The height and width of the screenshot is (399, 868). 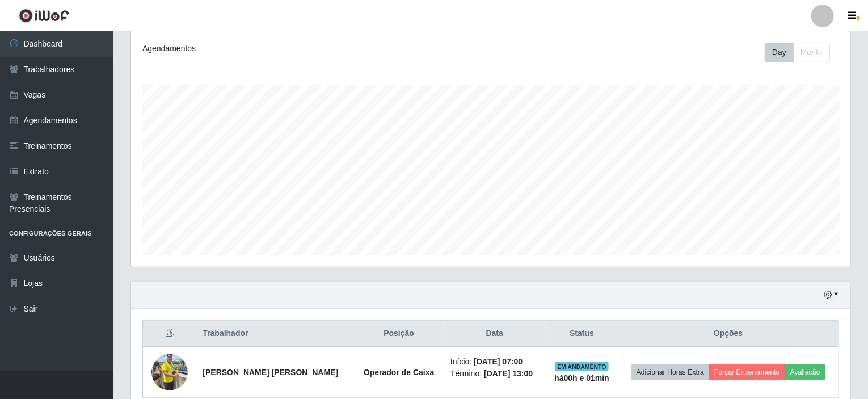 What do you see at coordinates (779, 52) in the screenshot?
I see `button: Day` at bounding box center [779, 52].